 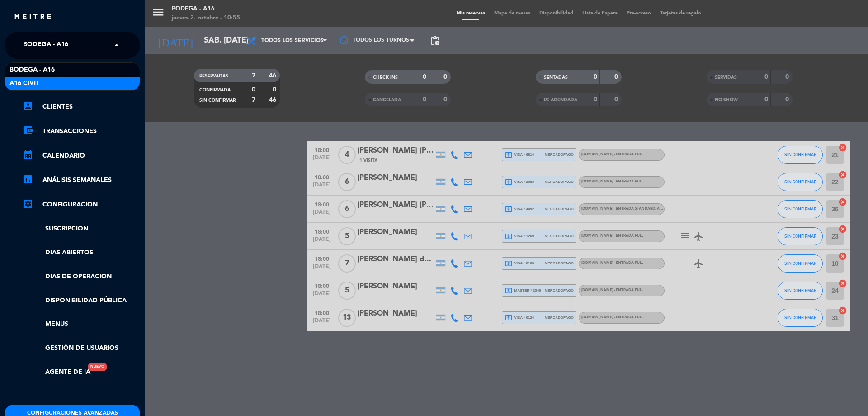 I want to click on a: Gestión de usuarios, so click(x=81, y=348).